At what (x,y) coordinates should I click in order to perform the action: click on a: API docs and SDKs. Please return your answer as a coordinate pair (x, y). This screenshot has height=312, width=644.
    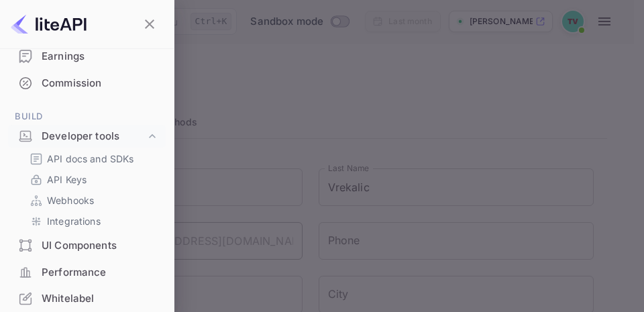
    Looking at the image, I should click on (92, 158).